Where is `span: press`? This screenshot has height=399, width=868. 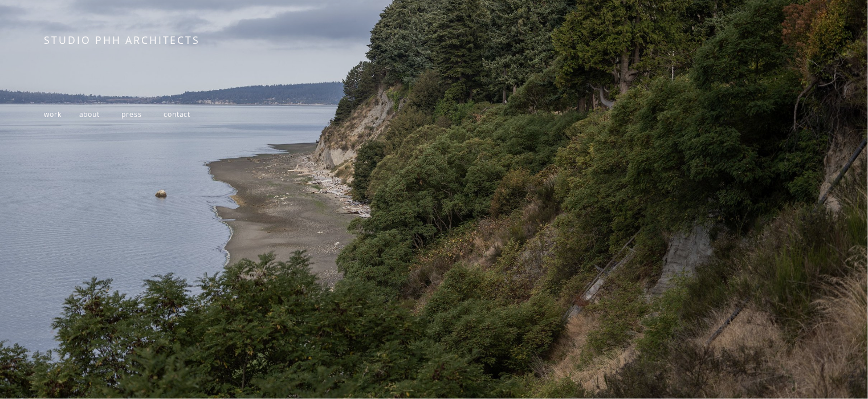
span: press is located at coordinates (131, 114).